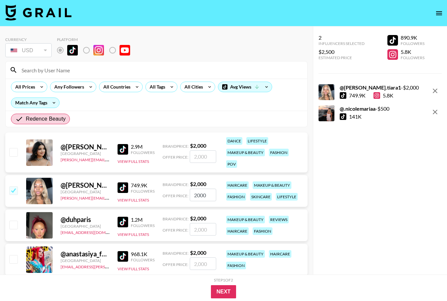 The height and width of the screenshot is (301, 447). Describe the element at coordinates (38, 13) in the screenshot. I see `img: Grail Talent` at that location.